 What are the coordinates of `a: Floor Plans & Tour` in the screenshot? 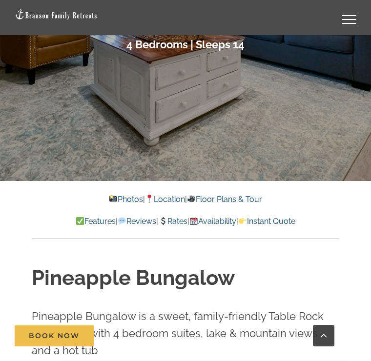 It's located at (225, 199).